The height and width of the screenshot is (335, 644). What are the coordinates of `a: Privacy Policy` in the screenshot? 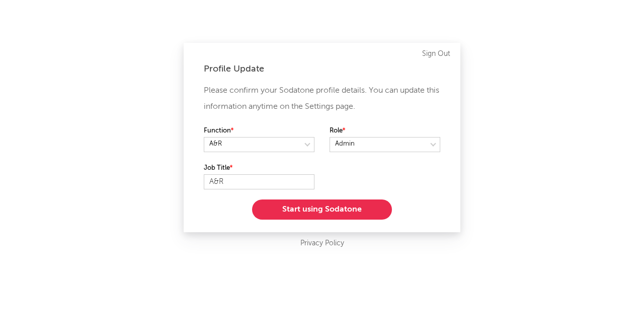 It's located at (322, 243).